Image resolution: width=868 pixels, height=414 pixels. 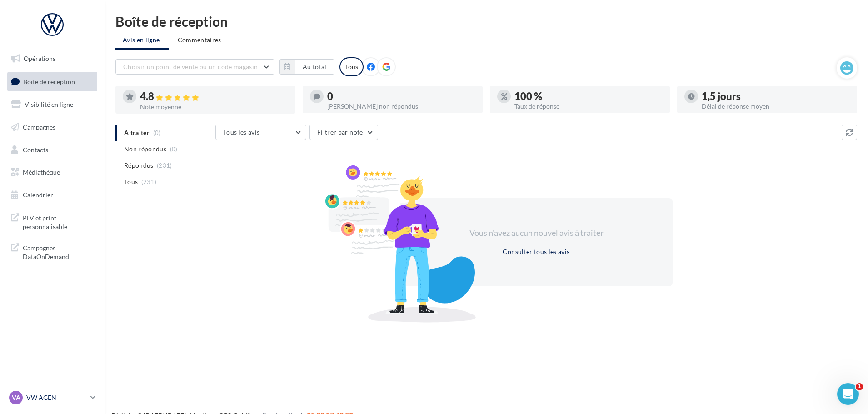 I want to click on div: 100 %, so click(x=588, y=96).